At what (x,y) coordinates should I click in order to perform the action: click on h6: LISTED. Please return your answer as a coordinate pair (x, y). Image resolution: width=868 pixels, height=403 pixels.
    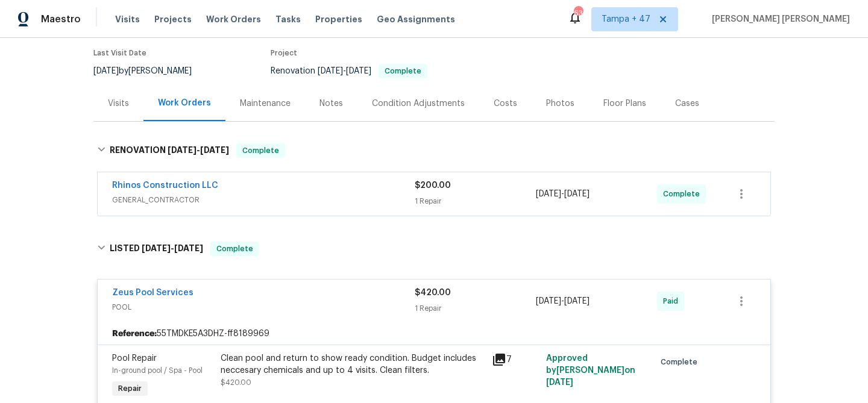
    Looking at the image, I should click on (156, 249).